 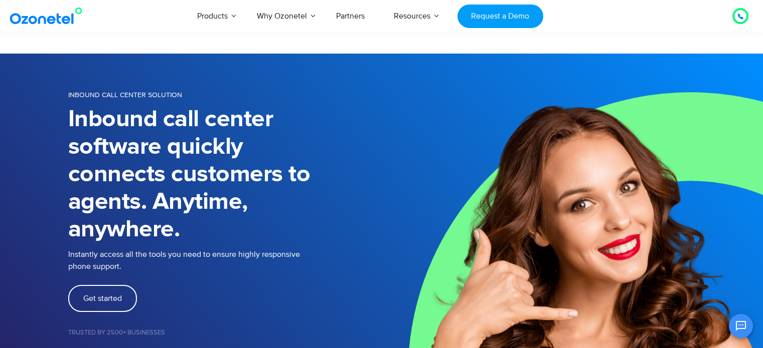 I want to click on h1: Inbound call center software quickly connects customers to agents. Anytime, anywhere., so click(x=225, y=174).